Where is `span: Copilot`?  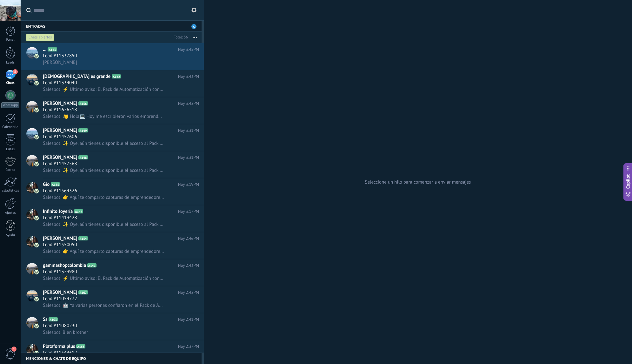 span: Copilot is located at coordinates (628, 182).